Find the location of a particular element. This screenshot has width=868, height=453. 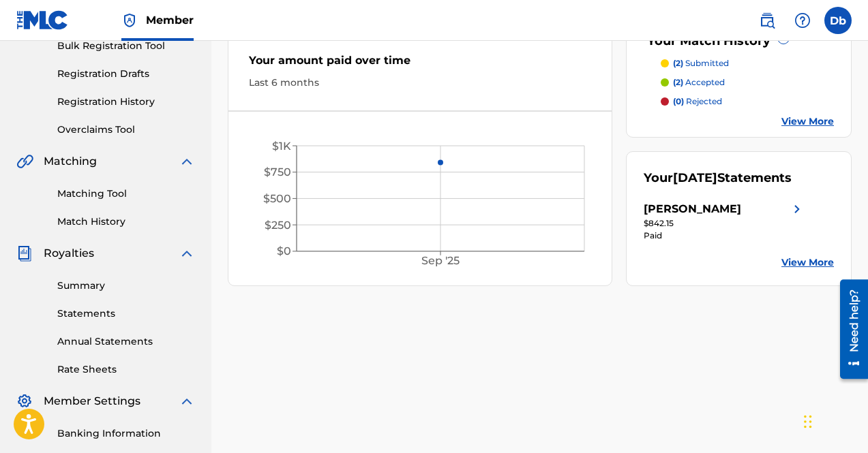

tspan: $0 is located at coordinates (283, 251).